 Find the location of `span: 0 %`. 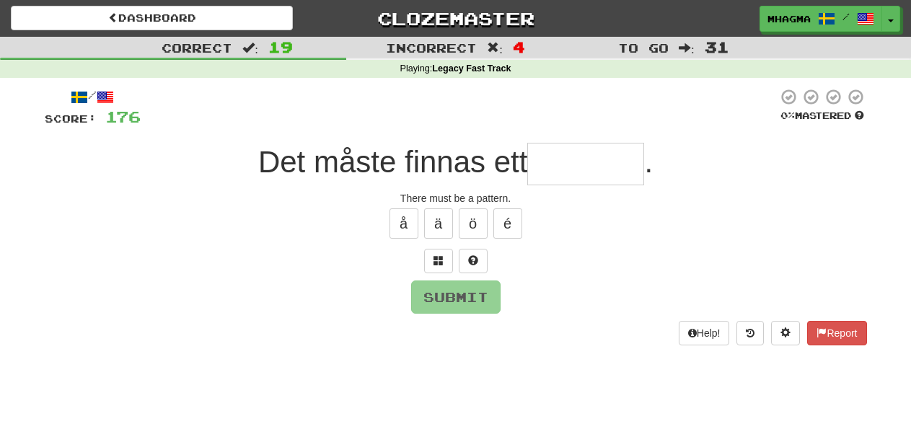

span: 0 % is located at coordinates (788, 115).